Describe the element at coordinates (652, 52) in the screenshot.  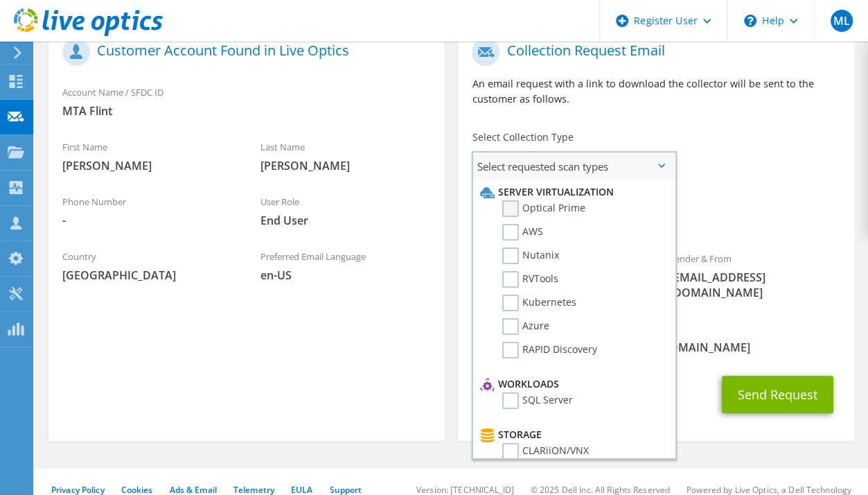
I see `h1: Collection Request Email` at that location.